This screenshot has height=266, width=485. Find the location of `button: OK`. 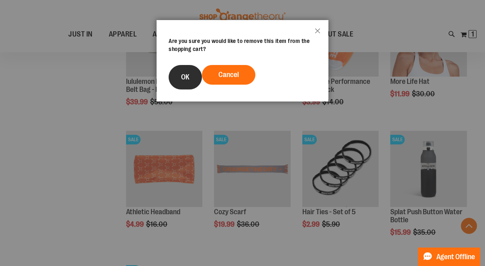

button: OK is located at coordinates (185, 77).